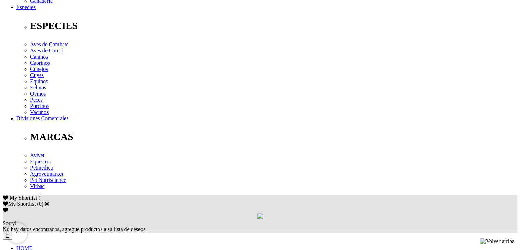  I want to click on a: Divisiones Comerciales, so click(42, 118).